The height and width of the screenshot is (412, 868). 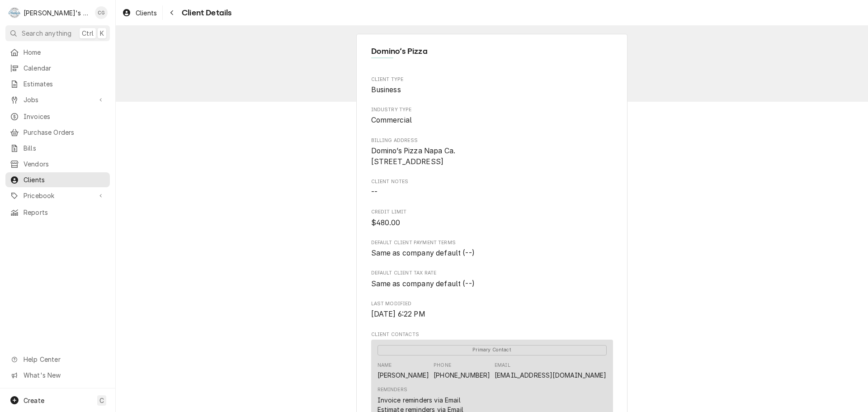 What do you see at coordinates (492, 218) in the screenshot?
I see `div: Credit Limit` at bounding box center [492, 218].